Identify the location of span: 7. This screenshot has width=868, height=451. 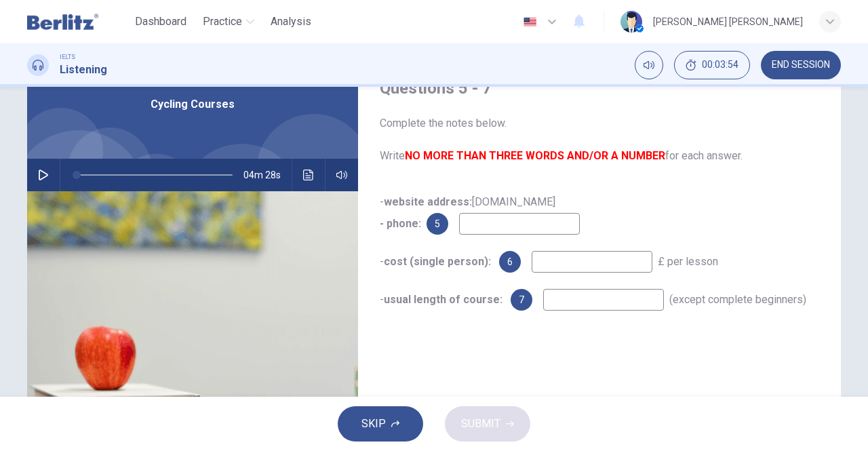
(522, 300).